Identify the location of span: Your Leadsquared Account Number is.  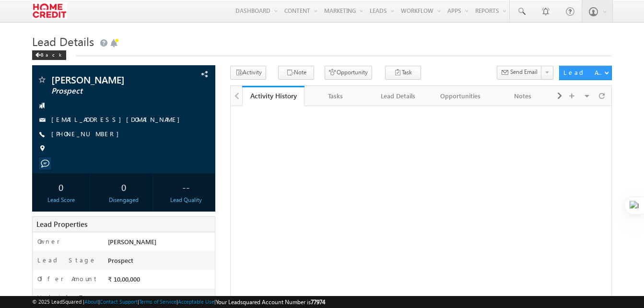
(271, 301).